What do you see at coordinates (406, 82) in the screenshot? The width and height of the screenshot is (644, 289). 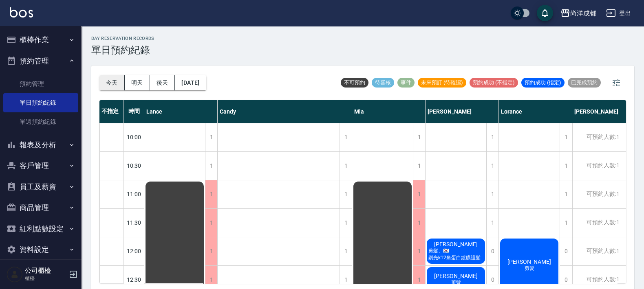 I see `span: 事件` at bounding box center [406, 82].